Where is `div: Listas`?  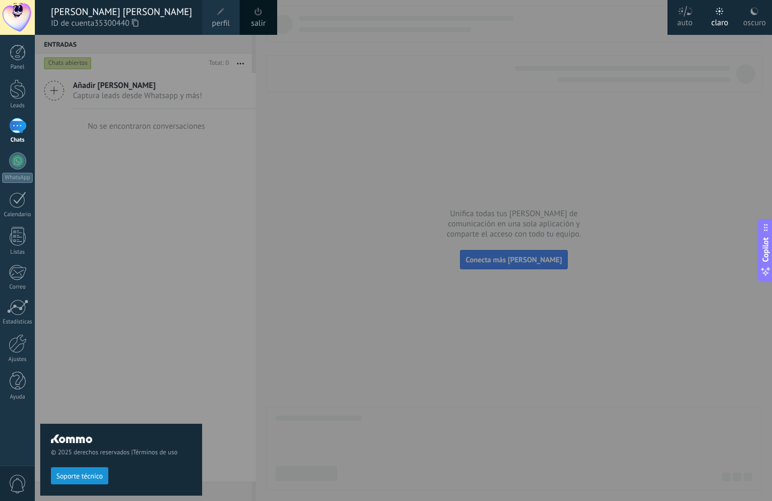 div: Listas is located at coordinates (18, 252).